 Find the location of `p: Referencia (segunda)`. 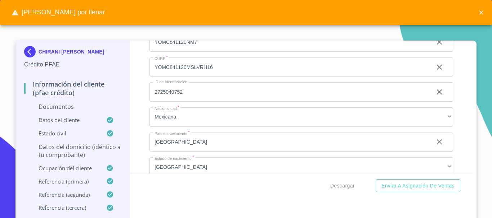

p: Referencia (segunda) is located at coordinates (65, 195).